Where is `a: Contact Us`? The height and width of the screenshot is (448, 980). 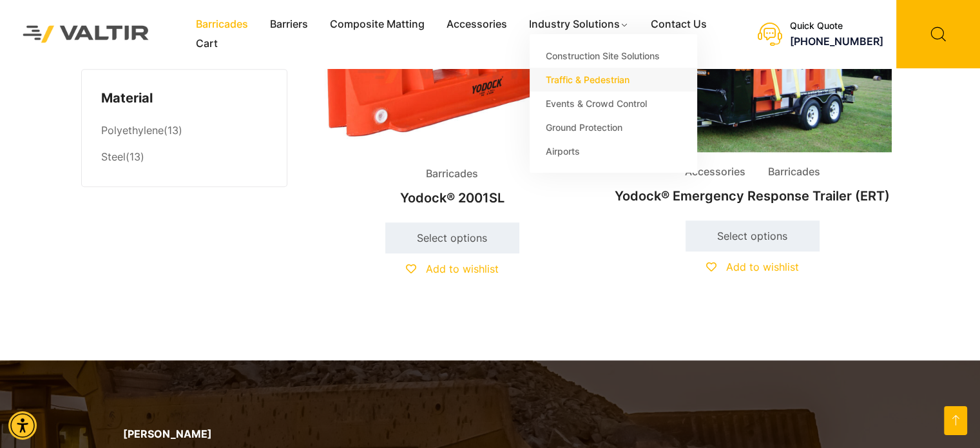
a: Contact Us is located at coordinates (678, 25).